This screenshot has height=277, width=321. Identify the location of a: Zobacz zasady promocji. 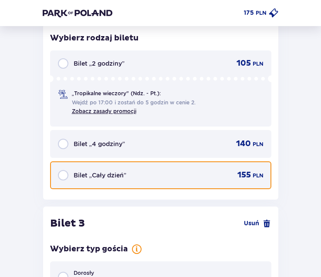
(104, 111).